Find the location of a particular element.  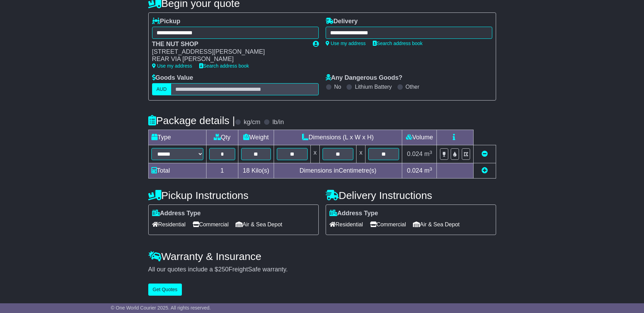

td: Volume is located at coordinates (420, 138).